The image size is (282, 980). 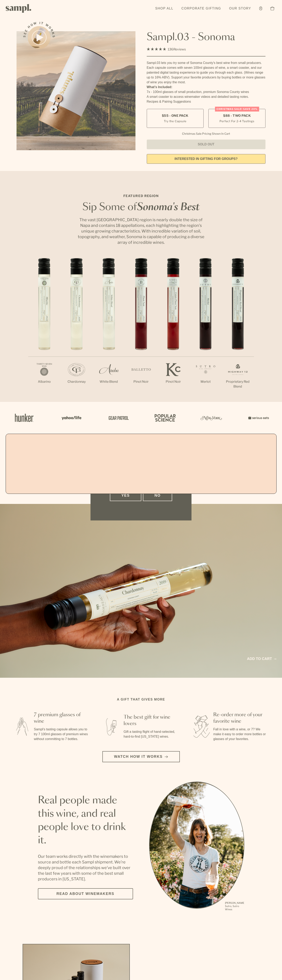 What do you see at coordinates (126, 495) in the screenshot?
I see `button: Yes` at bounding box center [126, 495].